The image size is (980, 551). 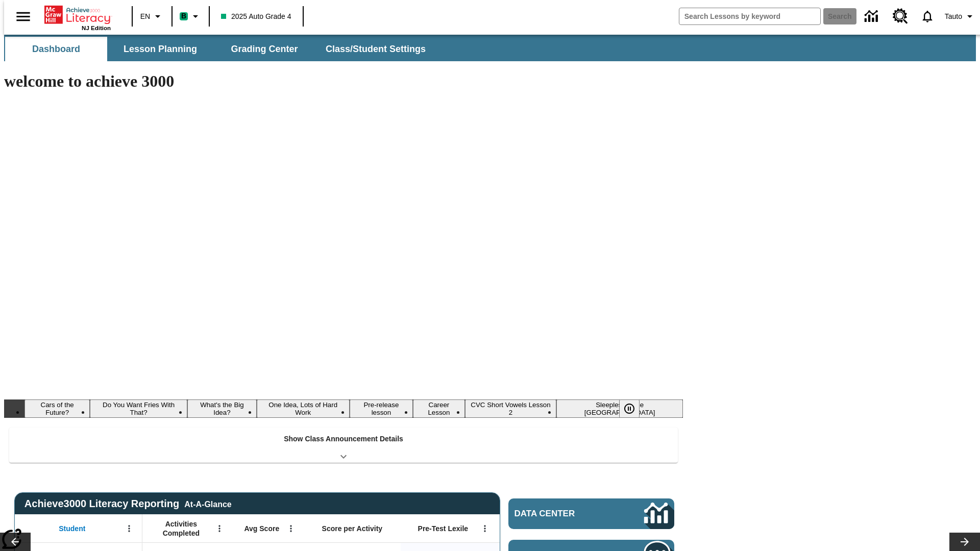 What do you see at coordinates (439, 409) in the screenshot?
I see `button: Slide 6 Career Lesson` at bounding box center [439, 409].